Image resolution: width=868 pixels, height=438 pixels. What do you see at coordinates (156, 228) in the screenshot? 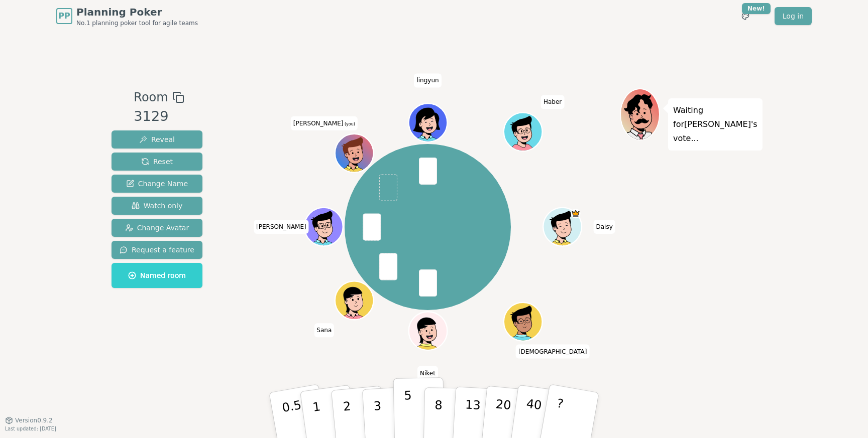
I see `button: Change Avatar` at bounding box center [156, 228].